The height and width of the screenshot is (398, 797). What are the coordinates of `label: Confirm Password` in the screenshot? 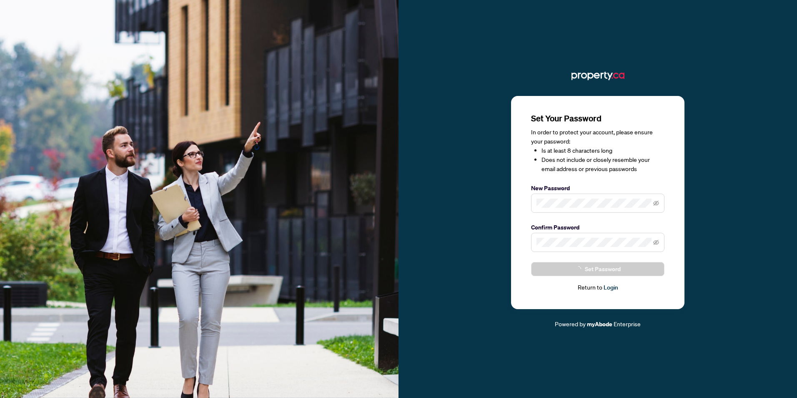 It's located at (598, 227).